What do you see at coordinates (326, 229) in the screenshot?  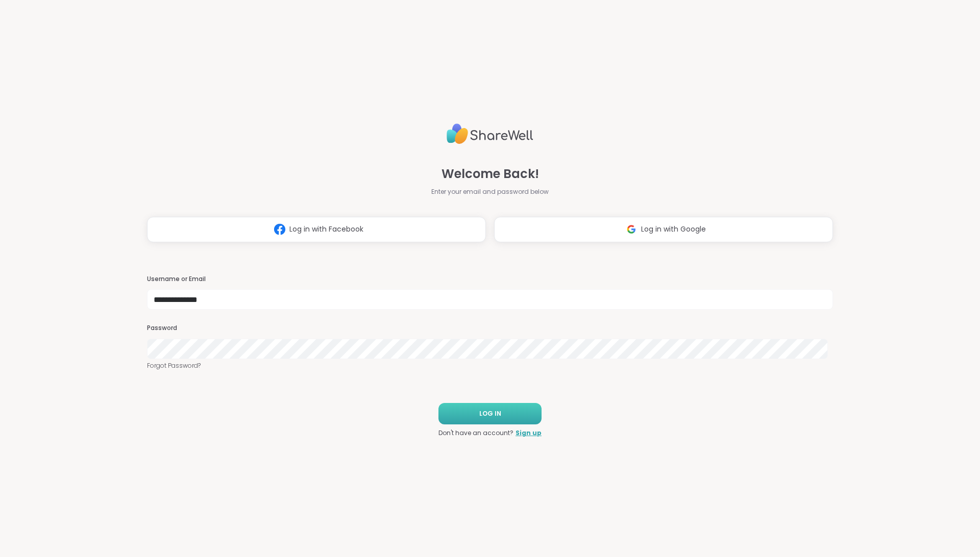 I see `span: Log in with Facebook` at bounding box center [326, 229].